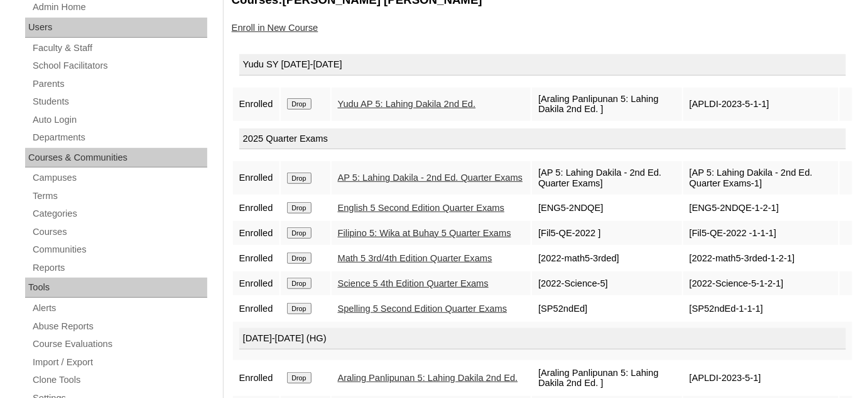 Image resolution: width=868 pixels, height=398 pixels. What do you see at coordinates (120, 308) in the screenshot?
I see `a: Alerts` at bounding box center [120, 308].